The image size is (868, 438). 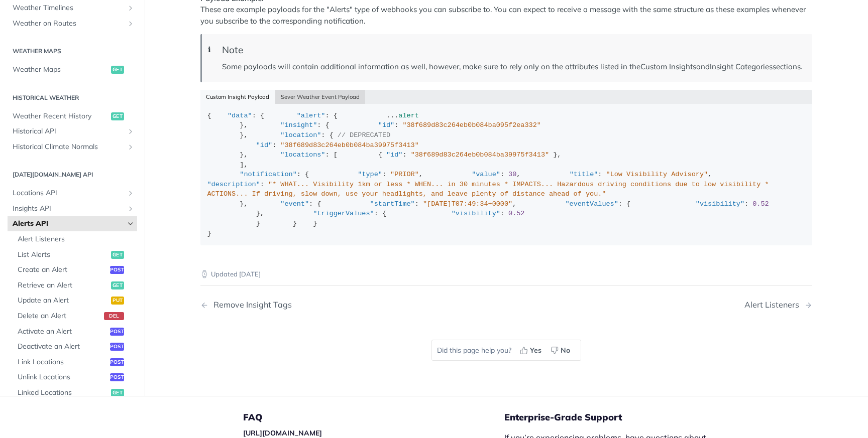 I want to click on a: Delete an Alertdel, so click(x=75, y=316).